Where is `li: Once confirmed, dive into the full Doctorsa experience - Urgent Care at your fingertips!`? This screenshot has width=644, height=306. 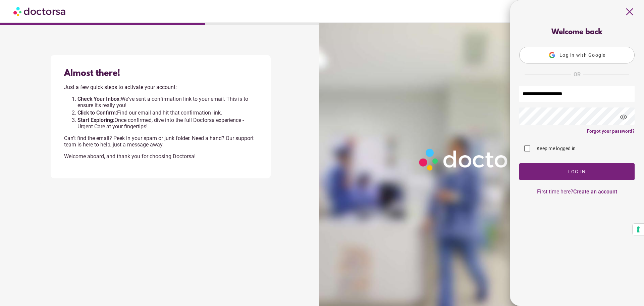
li: Once confirmed, dive into the full Doctorsa experience - Urgent Care at your fingertips! is located at coordinates (167, 123).